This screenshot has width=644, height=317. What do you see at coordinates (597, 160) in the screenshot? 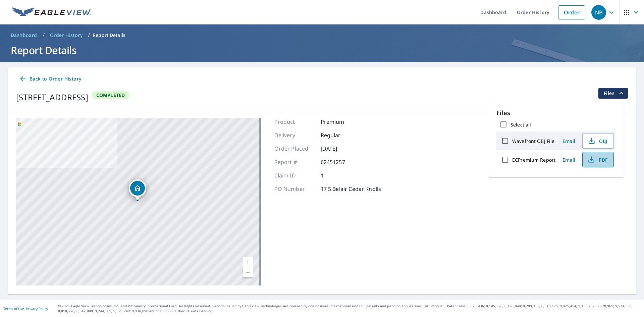
I see `span: PDF` at bounding box center [597, 160].